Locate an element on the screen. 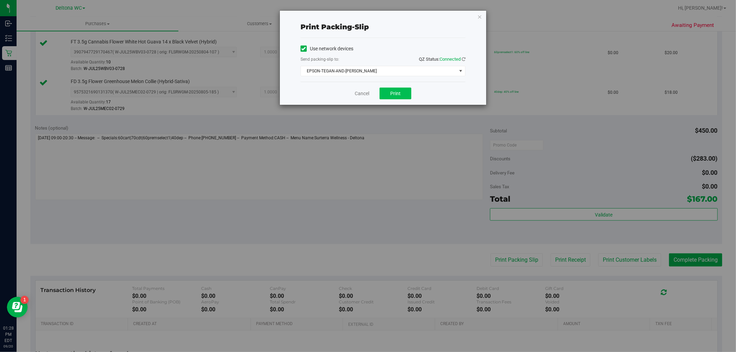  span: QZ Status: is located at coordinates (442, 59).